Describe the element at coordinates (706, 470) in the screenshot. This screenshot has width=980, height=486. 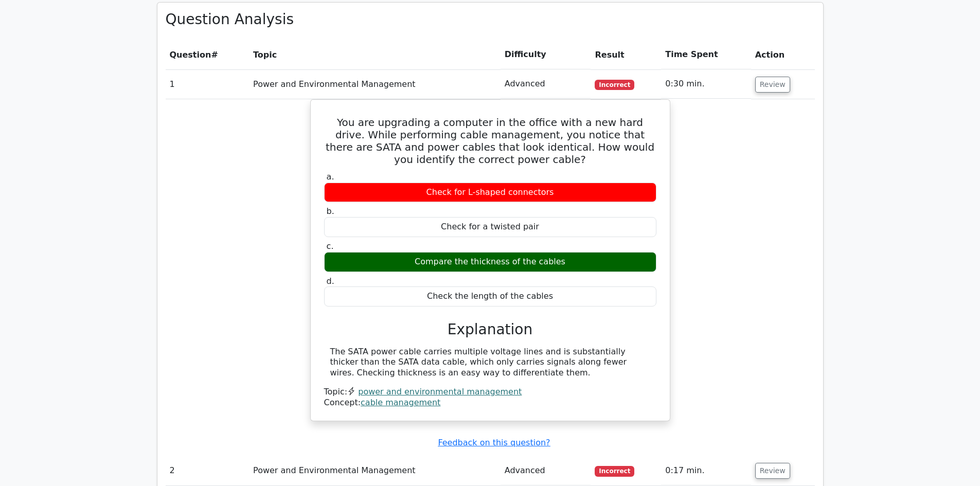
I see `td: 0:17 min.` at that location.